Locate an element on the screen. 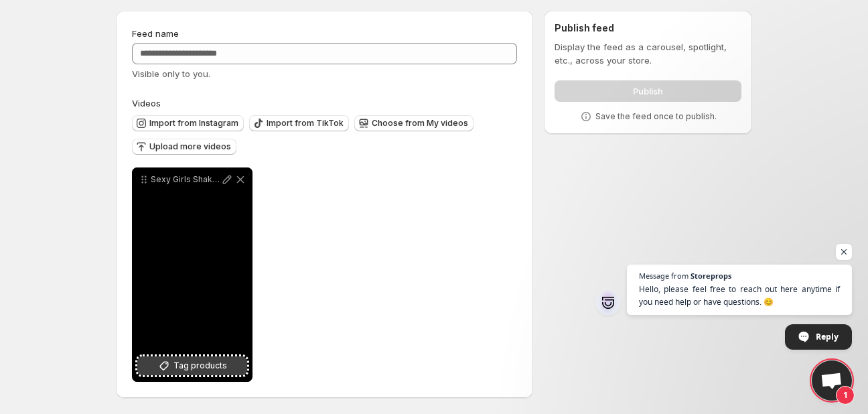  span: Upload more videos is located at coordinates (190, 146).